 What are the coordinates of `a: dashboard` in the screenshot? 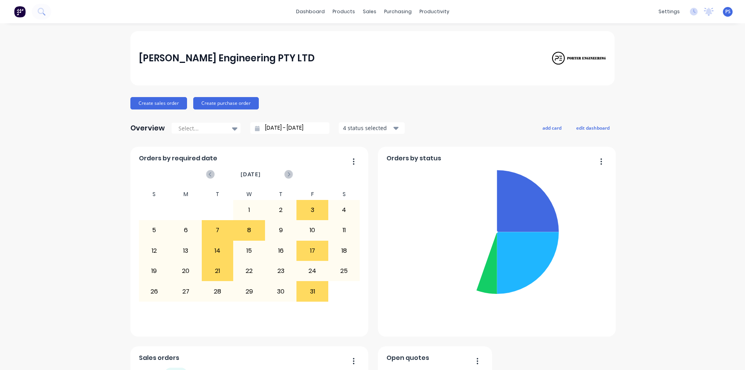 It's located at (310, 12).